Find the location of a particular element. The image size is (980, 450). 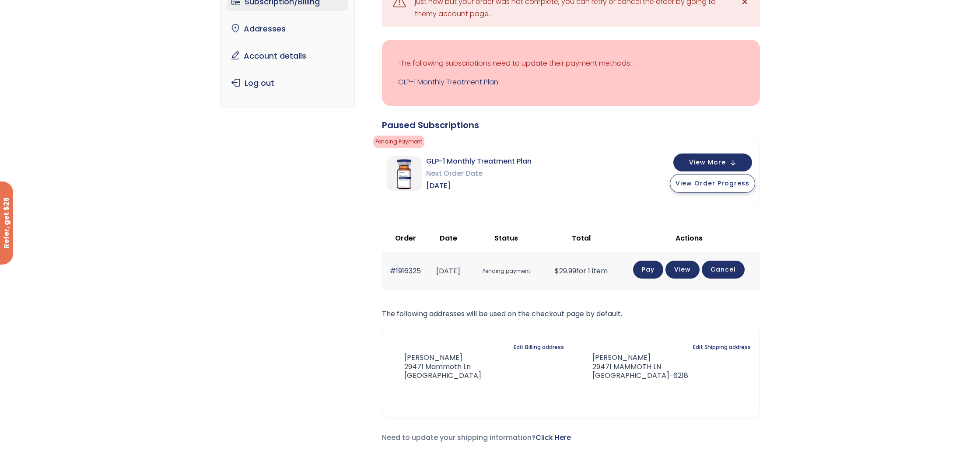

span: Total is located at coordinates (581, 238).